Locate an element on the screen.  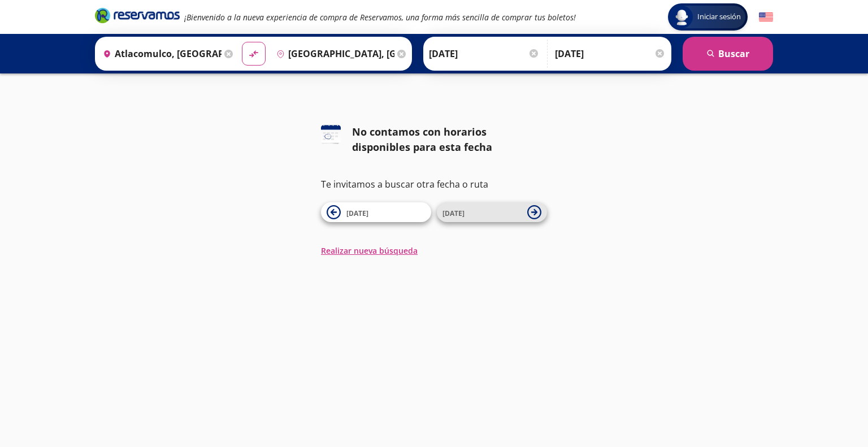
button: Buscar is located at coordinates (728, 54).